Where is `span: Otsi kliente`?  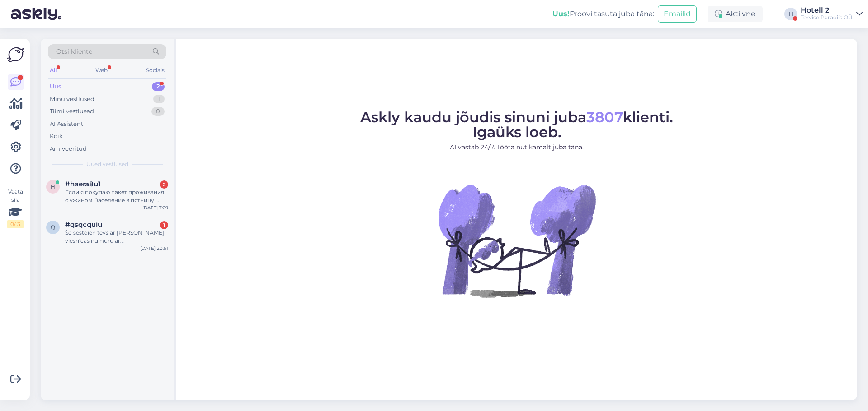
span: Otsi kliente is located at coordinates (74, 51).